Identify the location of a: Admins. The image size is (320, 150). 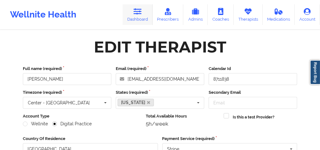
(195, 15).